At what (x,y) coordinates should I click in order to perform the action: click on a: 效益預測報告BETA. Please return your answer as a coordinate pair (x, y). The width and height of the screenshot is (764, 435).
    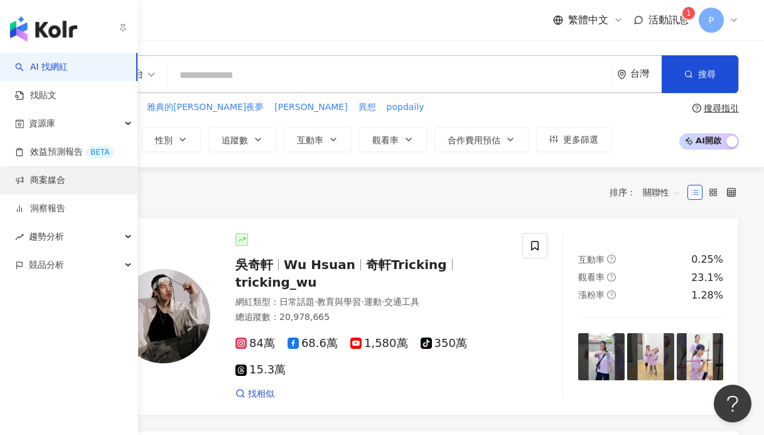
    Looking at the image, I should click on (65, 152).